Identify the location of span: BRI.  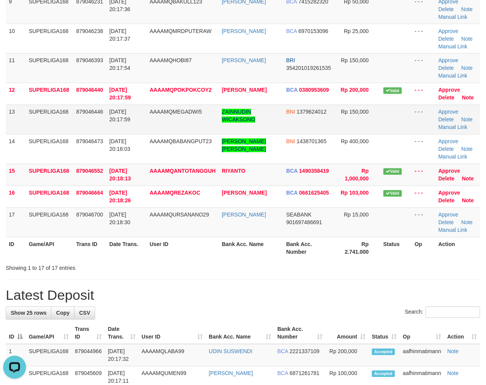
(291, 61).